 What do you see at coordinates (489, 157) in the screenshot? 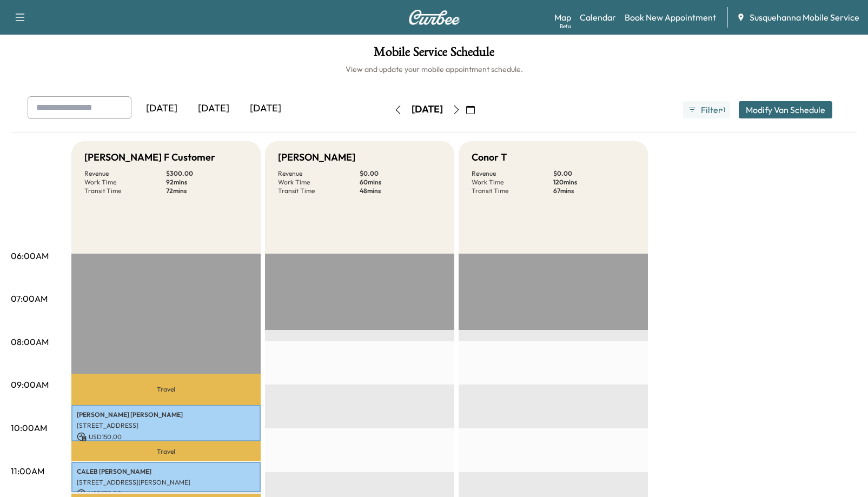
I see `h5: Conor T` at bounding box center [489, 157].